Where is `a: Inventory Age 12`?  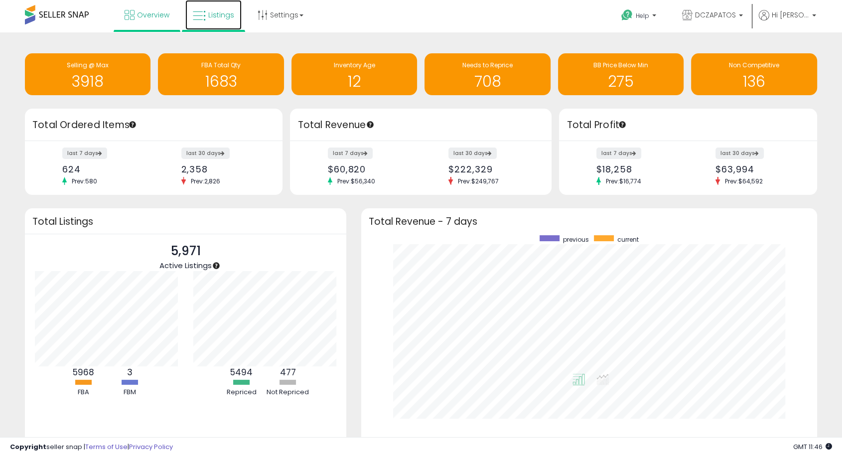 a: Inventory Age 12 is located at coordinates (354, 74).